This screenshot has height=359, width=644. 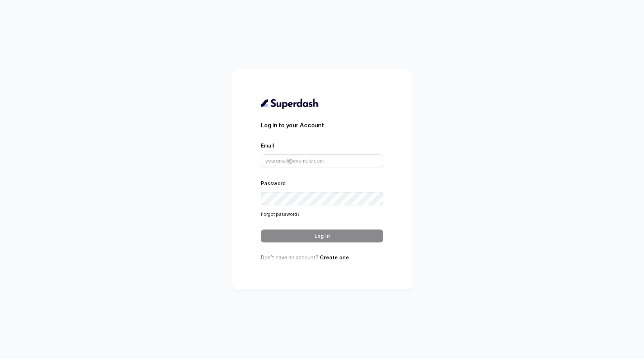 What do you see at coordinates (280, 214) in the screenshot?
I see `a: Forgot password?` at bounding box center [280, 214].